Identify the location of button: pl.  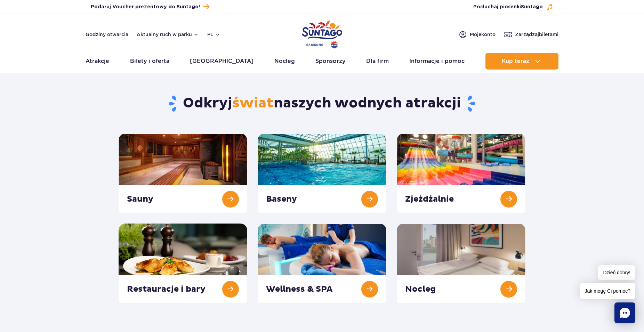
(214, 34).